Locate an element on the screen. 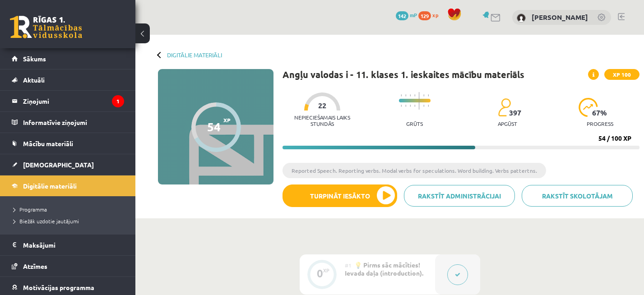 The height and width of the screenshot is (295, 644). span: XP is located at coordinates (227, 120).